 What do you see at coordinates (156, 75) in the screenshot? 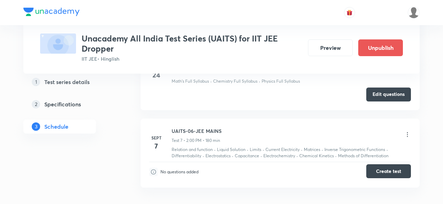
I see `h4: 24` at bounding box center [156, 75].